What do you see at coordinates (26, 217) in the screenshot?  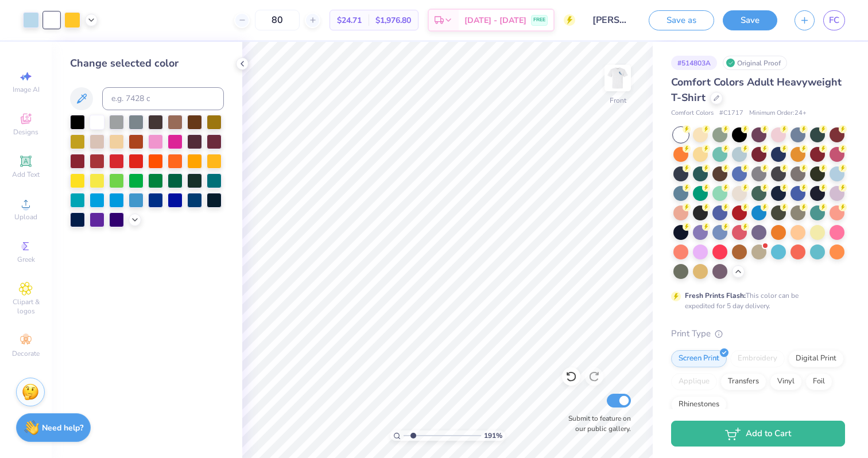 I see `span: Upload` at bounding box center [26, 217].